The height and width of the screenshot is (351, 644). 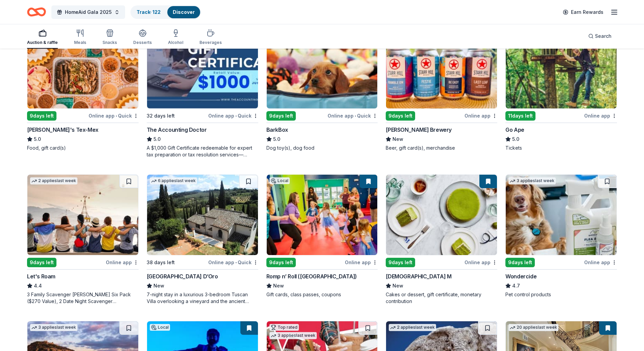 What do you see at coordinates (83, 68) in the screenshot?
I see `img: Image for Chuy's Tex-Mex` at bounding box center [83, 68].